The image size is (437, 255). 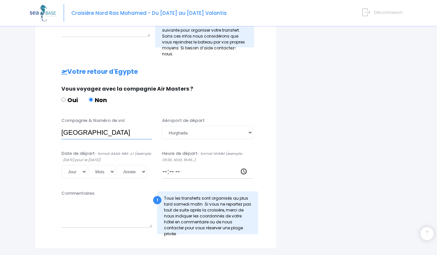 What do you see at coordinates (155, 72) in the screenshot?
I see `h2: Votre retour d'Egypte` at bounding box center [155, 72].